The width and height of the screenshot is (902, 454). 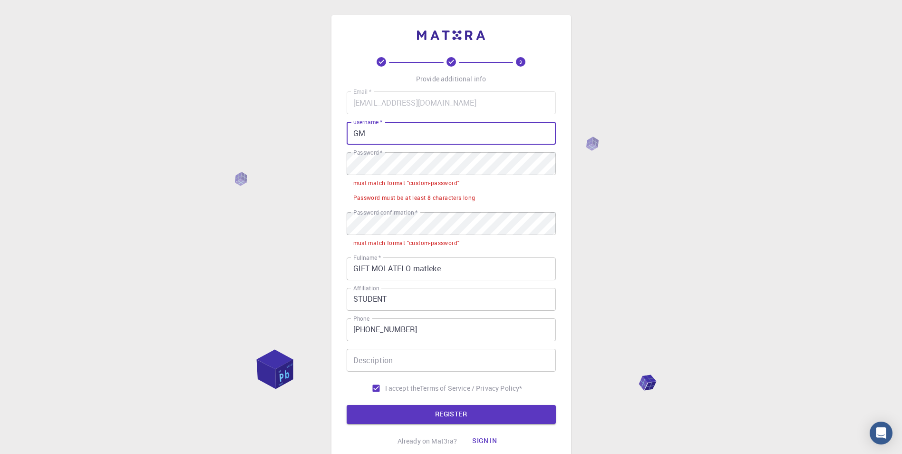 What do you see at coordinates (362, 91) in the screenshot?
I see `label: Email` at bounding box center [362, 91].